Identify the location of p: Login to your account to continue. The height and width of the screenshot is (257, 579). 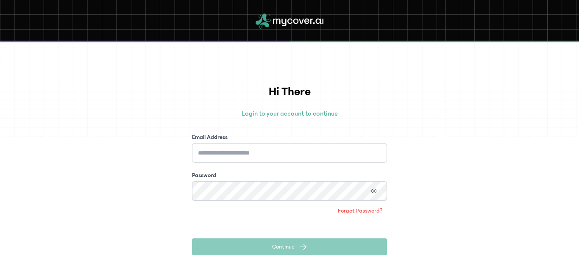
(290, 114).